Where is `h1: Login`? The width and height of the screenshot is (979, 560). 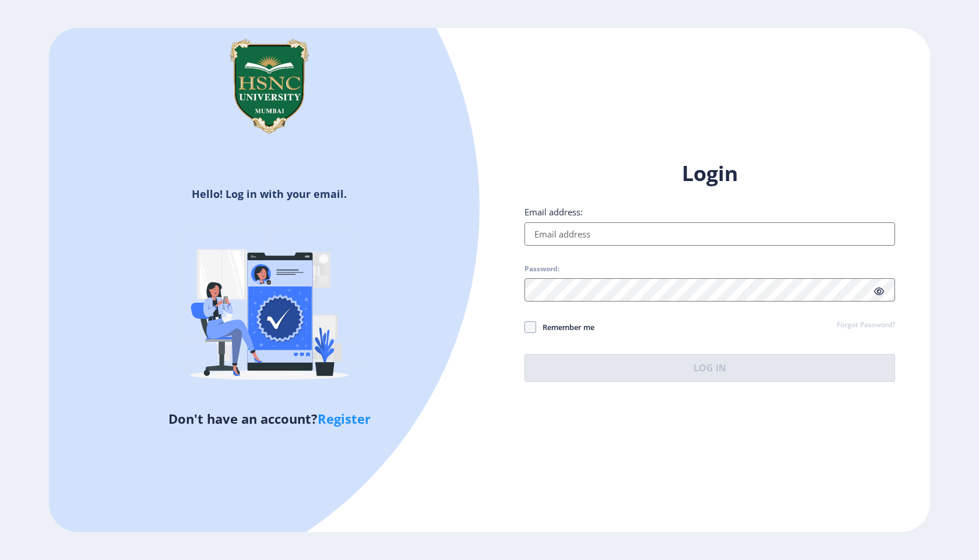
h1: Login is located at coordinates (710, 173).